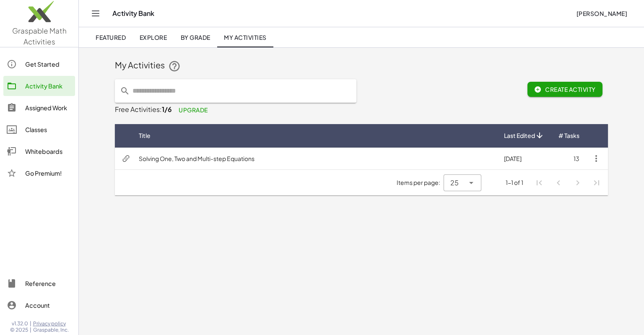  Describe the element at coordinates (565, 89) in the screenshot. I see `span: Create Activity` at that location.